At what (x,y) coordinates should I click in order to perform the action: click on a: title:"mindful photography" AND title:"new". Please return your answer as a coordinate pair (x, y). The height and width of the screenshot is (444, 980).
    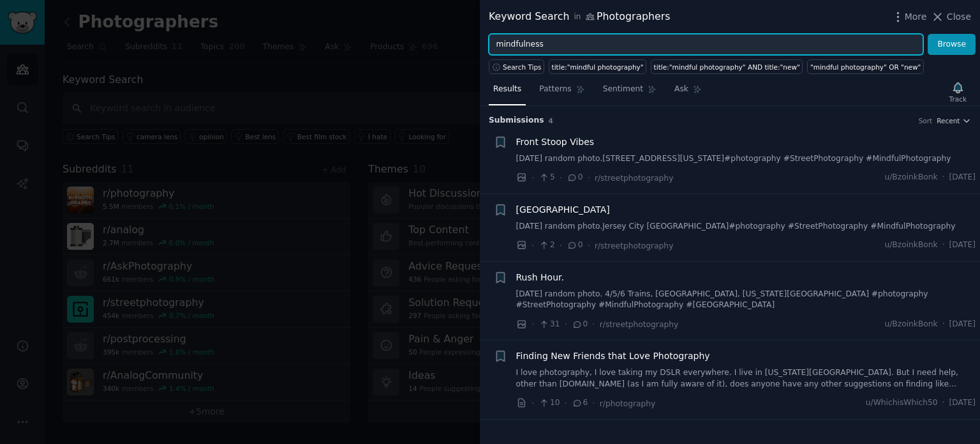
    Looking at the image, I should click on (727, 67).